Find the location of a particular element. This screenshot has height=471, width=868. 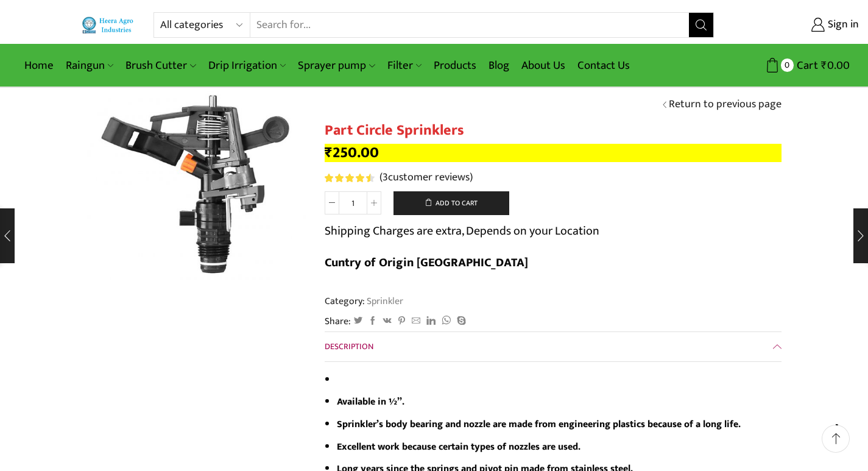

a: Contact Us is located at coordinates (603, 65).